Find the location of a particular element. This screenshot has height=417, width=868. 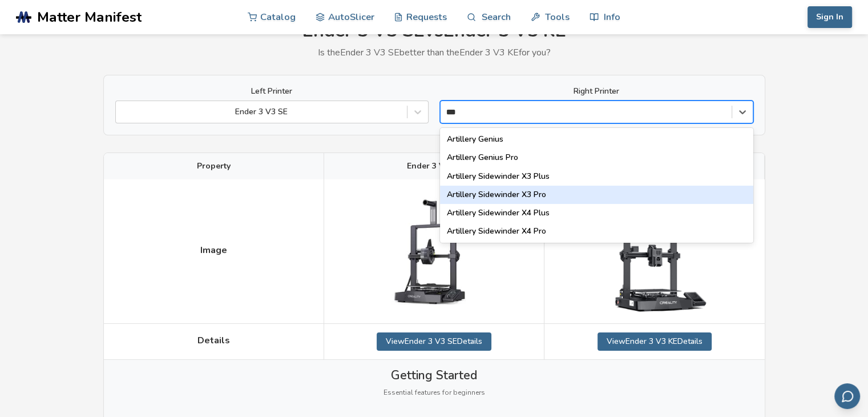

span: Details is located at coordinates (214, 341).